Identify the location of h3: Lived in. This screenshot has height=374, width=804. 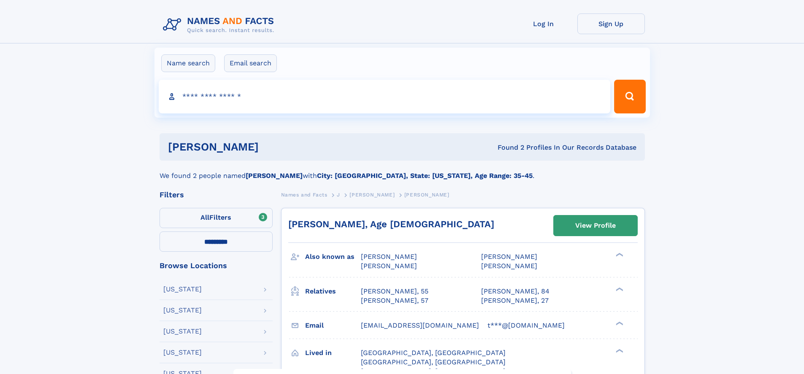
(333, 353).